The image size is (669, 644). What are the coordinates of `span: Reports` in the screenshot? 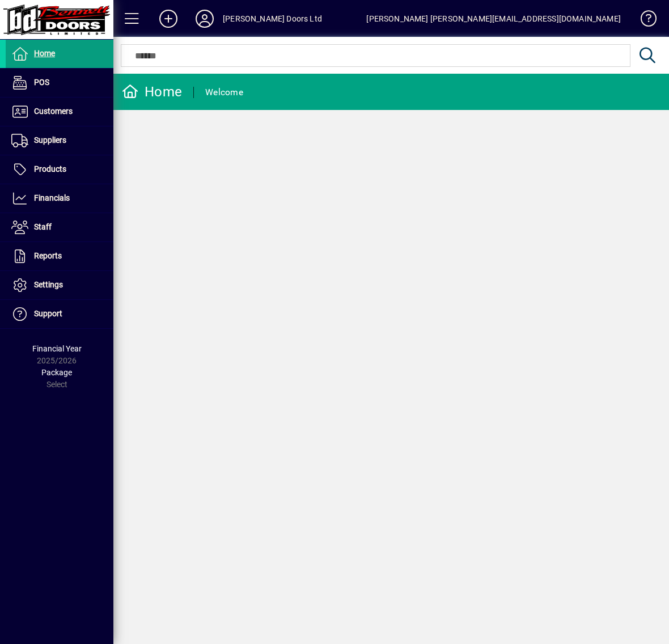 It's located at (48, 256).